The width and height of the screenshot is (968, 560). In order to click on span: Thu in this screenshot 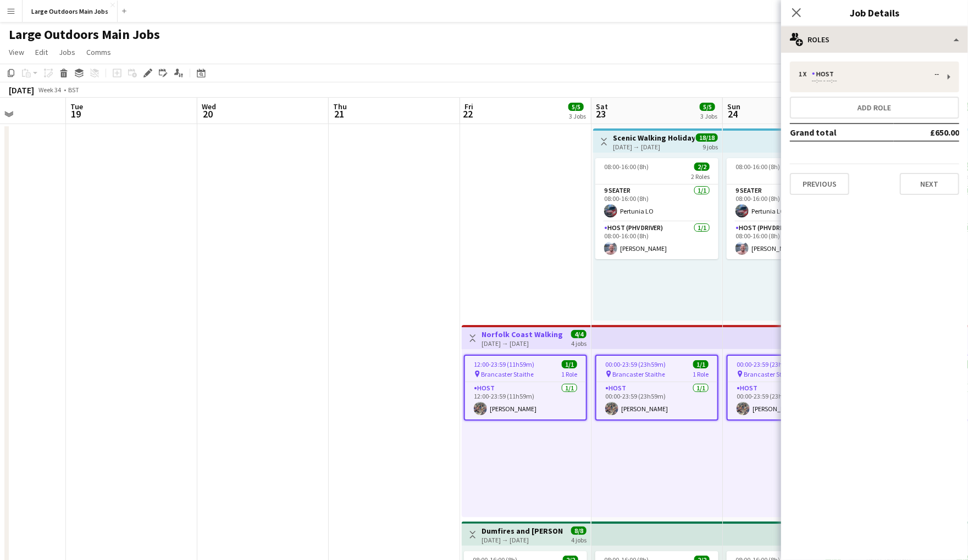, I will do `click(339, 107)`.